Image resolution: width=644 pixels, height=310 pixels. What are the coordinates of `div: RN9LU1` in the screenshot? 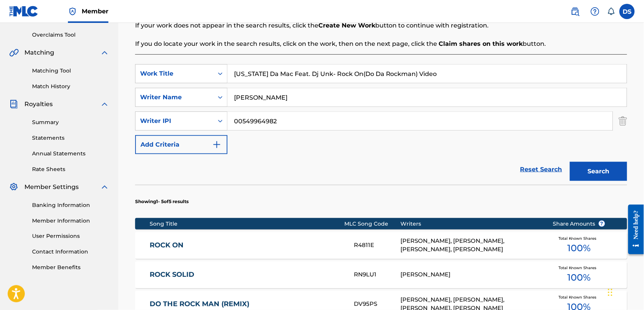 It's located at (377, 275).